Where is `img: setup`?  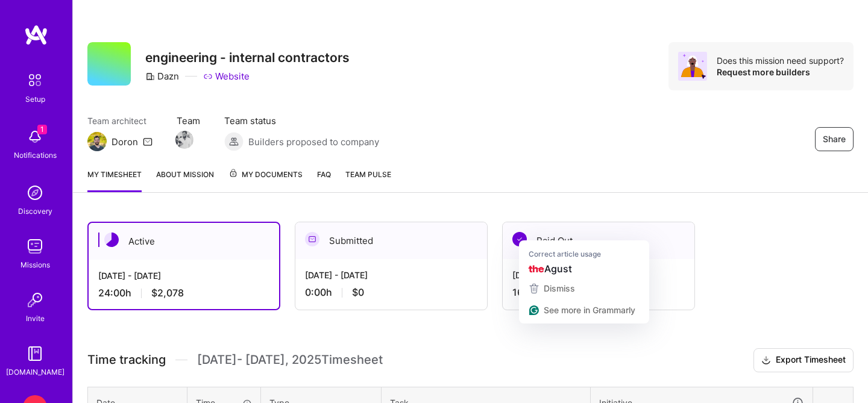 img: setup is located at coordinates (35, 80).